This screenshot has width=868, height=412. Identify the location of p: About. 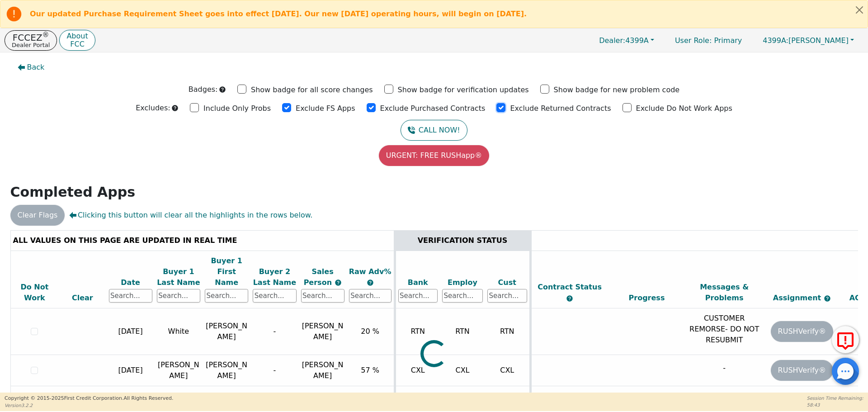
(77, 36).